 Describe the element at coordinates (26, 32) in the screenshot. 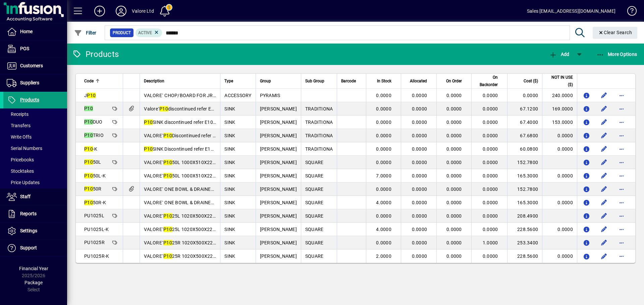

I see `span: Home` at that location.